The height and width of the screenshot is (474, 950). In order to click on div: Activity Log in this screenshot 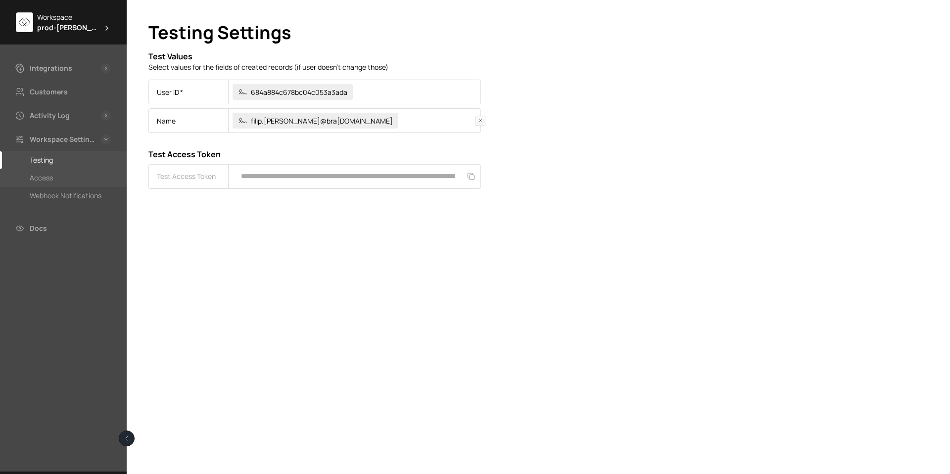, I will do `click(49, 116)`.